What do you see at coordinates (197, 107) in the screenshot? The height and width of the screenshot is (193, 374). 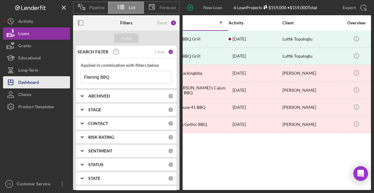 I see `div: Smokehouse 41 BBQ` at bounding box center [197, 107].